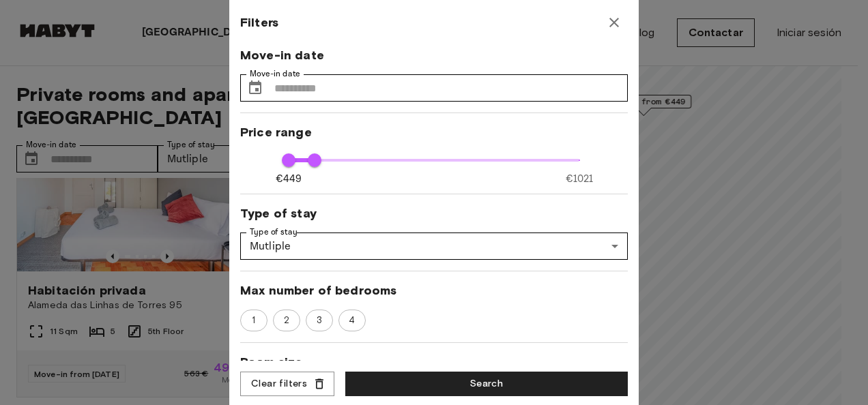  What do you see at coordinates (275, 74) in the screenshot?
I see `label: Move-in date` at bounding box center [275, 74].